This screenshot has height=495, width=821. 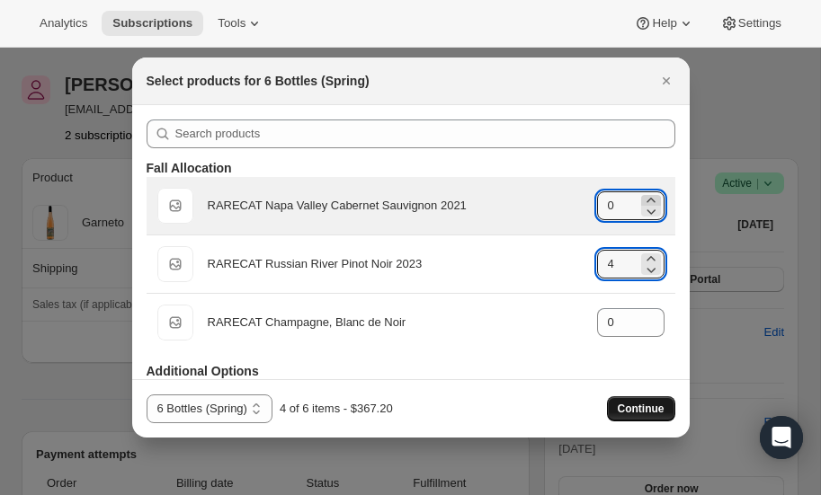 I want to click on h3: Additional Options, so click(x=202, y=371).